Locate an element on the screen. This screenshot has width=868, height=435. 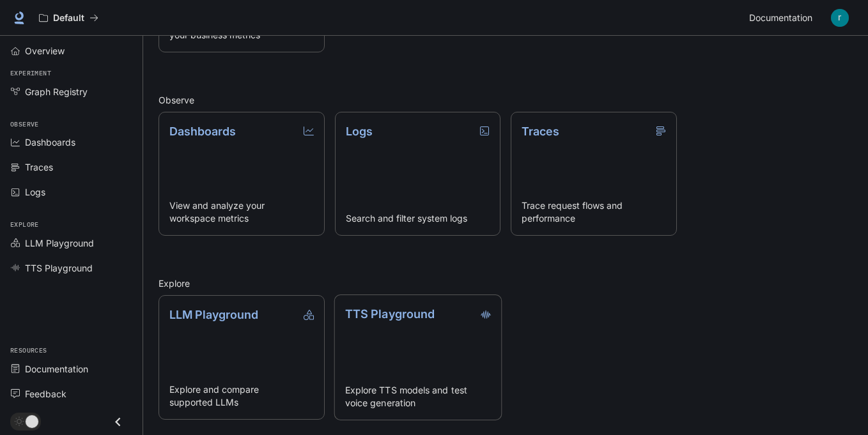
span: Logs is located at coordinates (35, 192).